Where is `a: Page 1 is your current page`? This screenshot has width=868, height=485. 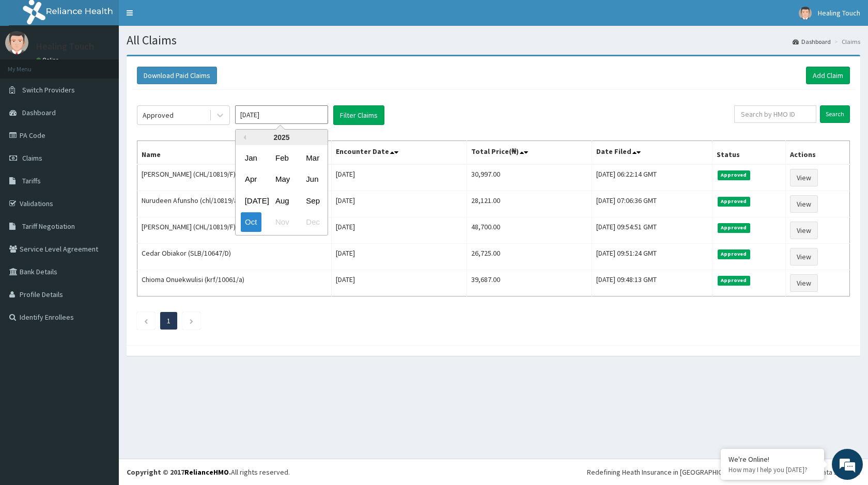 a: Page 1 is your current page is located at coordinates (168, 321).